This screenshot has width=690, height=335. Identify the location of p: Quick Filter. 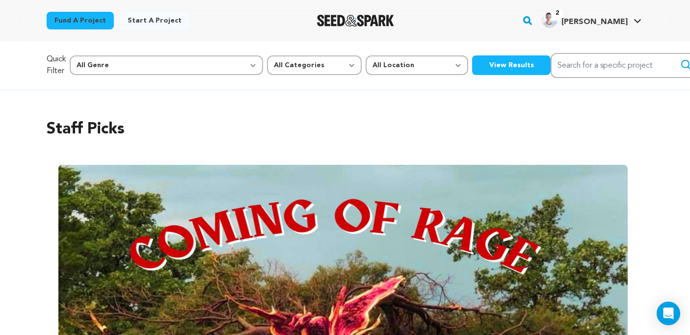
(56, 65).